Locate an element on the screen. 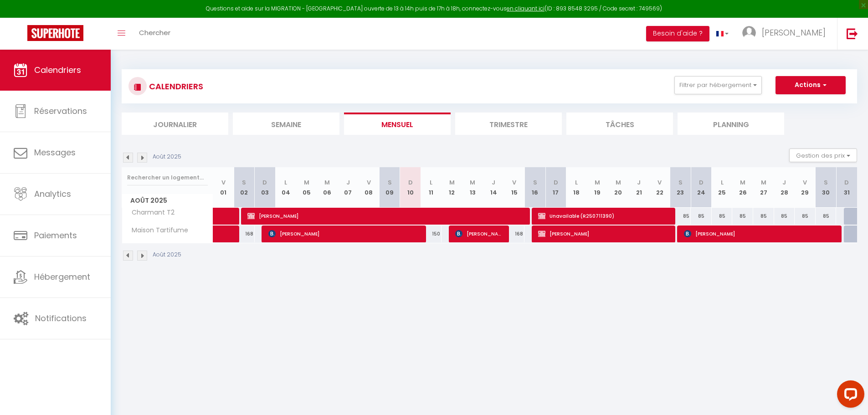  th: 07 is located at coordinates (349, 187).